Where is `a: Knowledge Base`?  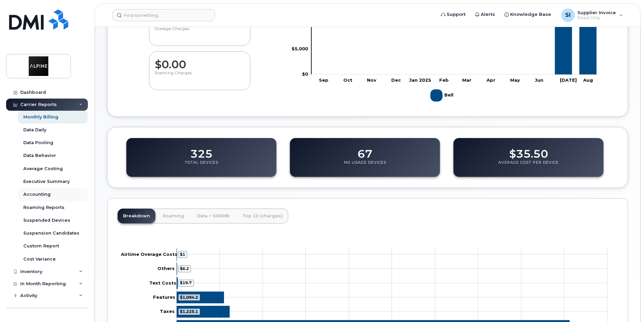
a: Knowledge Base is located at coordinates (528, 14).